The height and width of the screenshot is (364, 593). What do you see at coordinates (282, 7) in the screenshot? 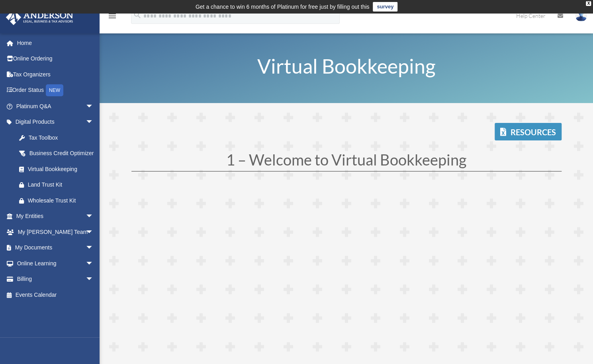
I see `div: Get a chance to win 6 months of Platinum for free just by filling out this` at bounding box center [282, 7].